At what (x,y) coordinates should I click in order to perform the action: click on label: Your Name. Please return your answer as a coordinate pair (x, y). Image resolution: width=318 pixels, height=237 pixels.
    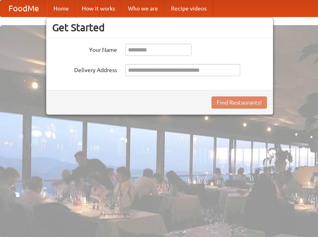
    Looking at the image, I should click on (85, 49).